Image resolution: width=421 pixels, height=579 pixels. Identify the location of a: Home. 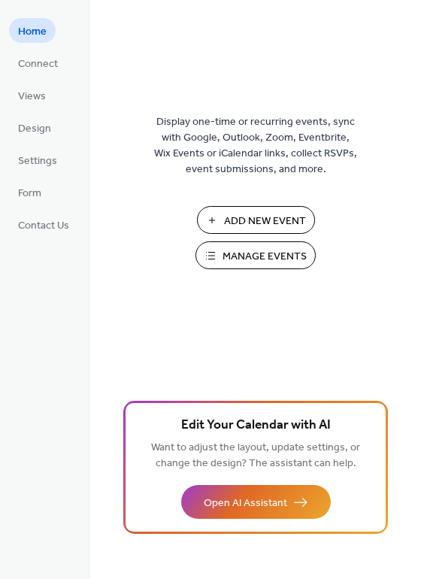
(32, 30).